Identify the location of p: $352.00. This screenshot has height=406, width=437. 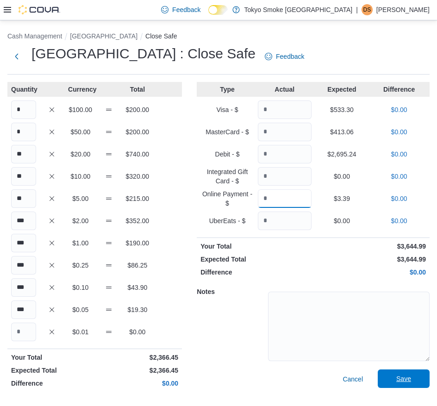
(138, 221).